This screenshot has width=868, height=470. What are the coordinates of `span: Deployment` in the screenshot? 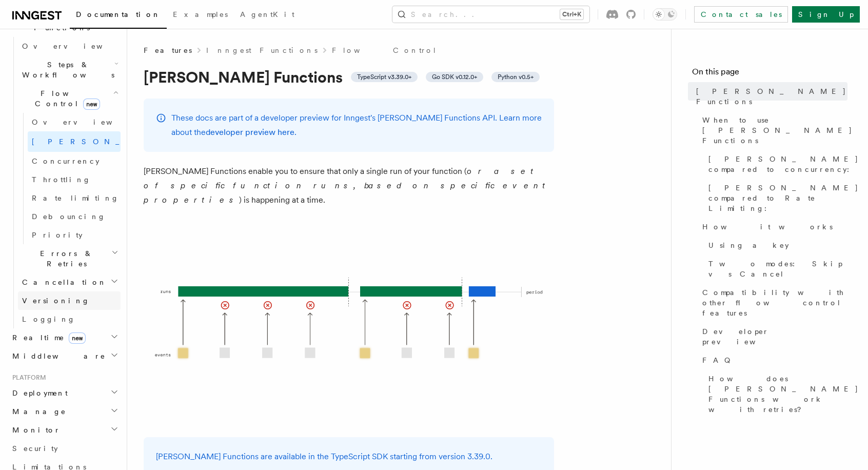 It's located at (38, 393).